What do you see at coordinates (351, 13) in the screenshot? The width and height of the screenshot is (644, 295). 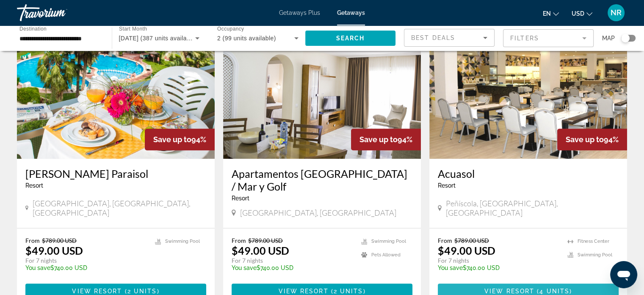 I see `a: Getaways` at bounding box center [351, 13].